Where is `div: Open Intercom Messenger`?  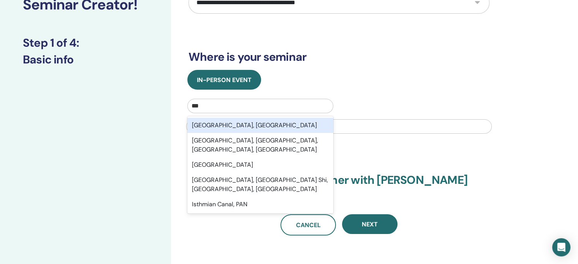
div: Open Intercom Messenger is located at coordinates (562, 248).